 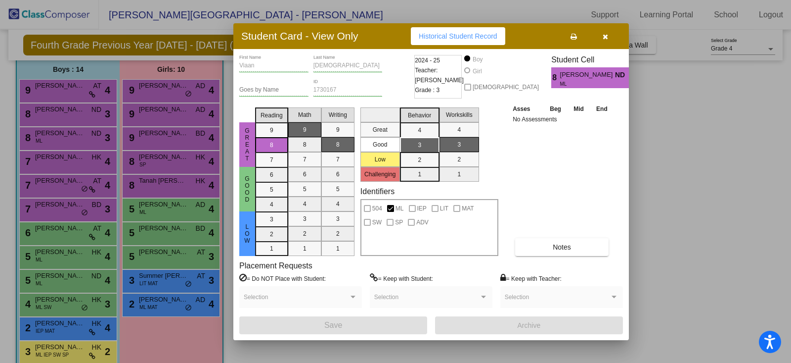 What do you see at coordinates (427, 60) in the screenshot?
I see `span: 2024 - 25` at bounding box center [427, 60].